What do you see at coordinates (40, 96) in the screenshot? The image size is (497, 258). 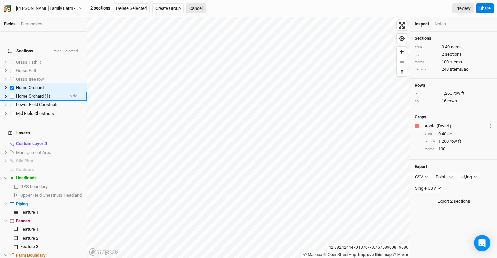 I see `div: Home Orchard (1)` at bounding box center [40, 96].